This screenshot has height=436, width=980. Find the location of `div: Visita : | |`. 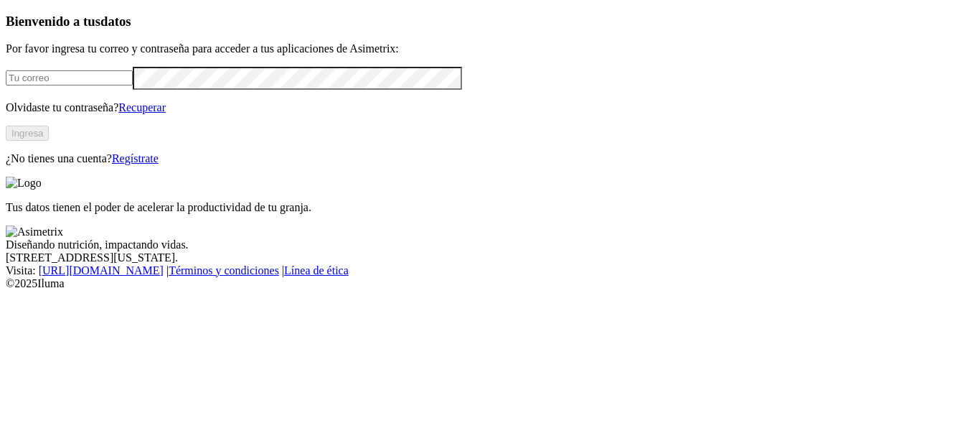

div: Visita : | | is located at coordinates (490, 271).